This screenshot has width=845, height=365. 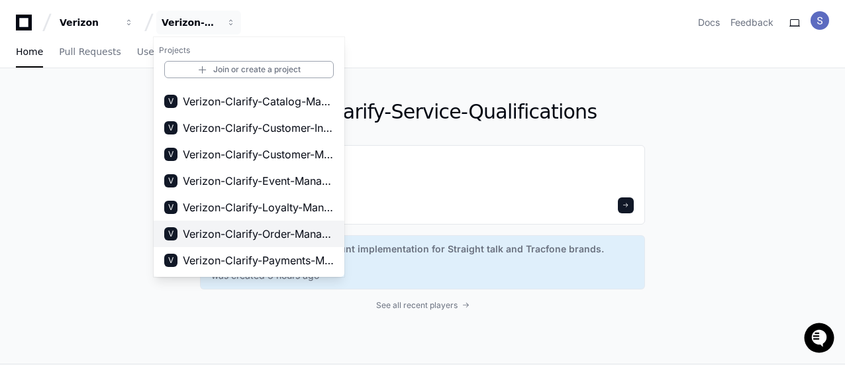 What do you see at coordinates (26, 26) in the screenshot?
I see `img: PlayerZero` at bounding box center [26, 26].